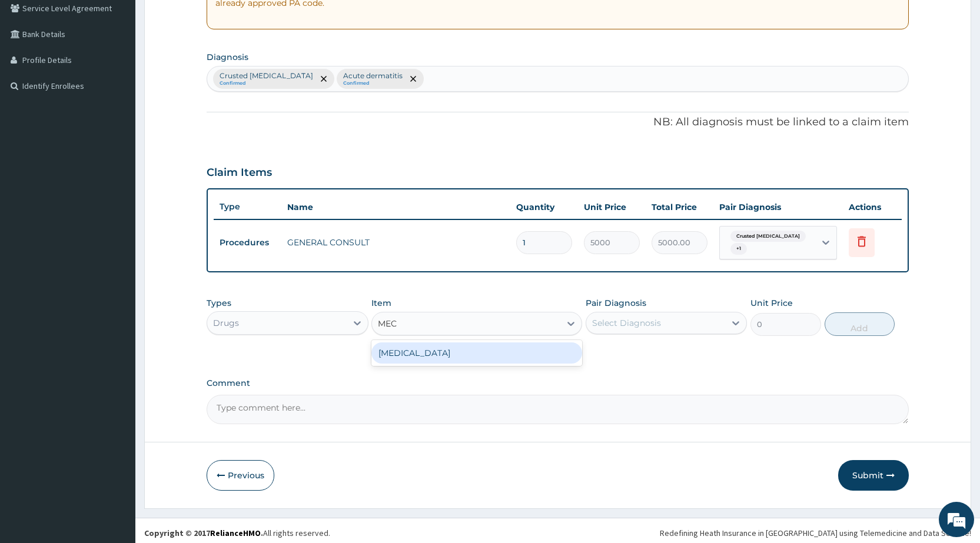  I want to click on a: RelianceHMO, so click(235, 533).